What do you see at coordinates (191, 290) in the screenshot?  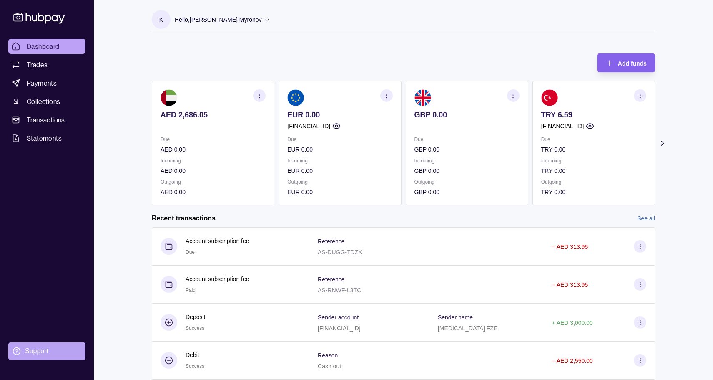 I see `span: Paid` at bounding box center [191, 290].